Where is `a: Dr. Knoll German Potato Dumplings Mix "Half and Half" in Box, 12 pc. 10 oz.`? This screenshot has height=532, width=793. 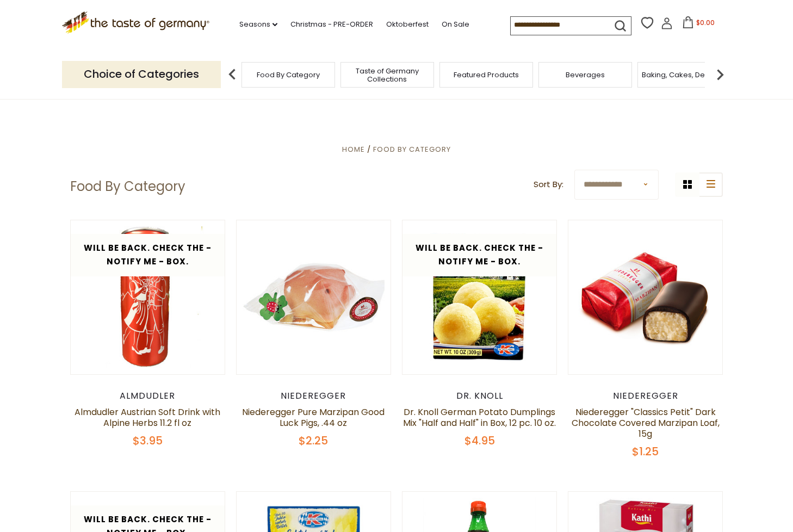 a: Dr. Knoll German Potato Dumplings Mix "Half and Half" in Box, 12 pc. 10 oz. is located at coordinates (479, 417).